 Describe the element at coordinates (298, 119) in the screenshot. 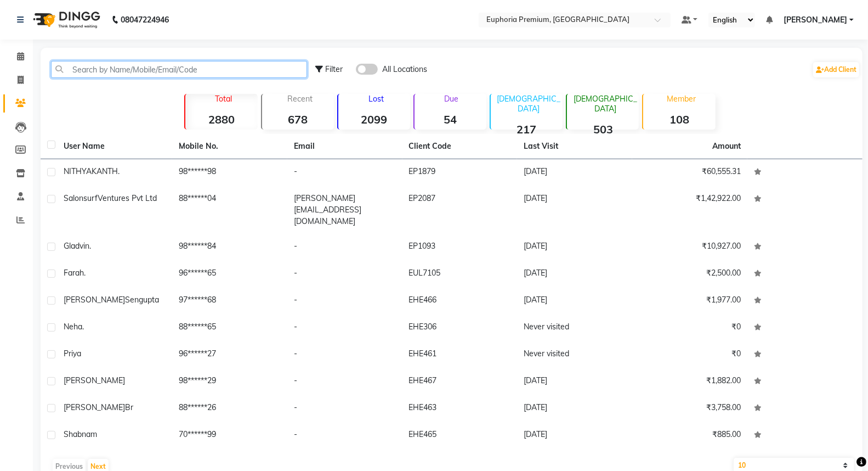

I see `strong: 678` at that location.